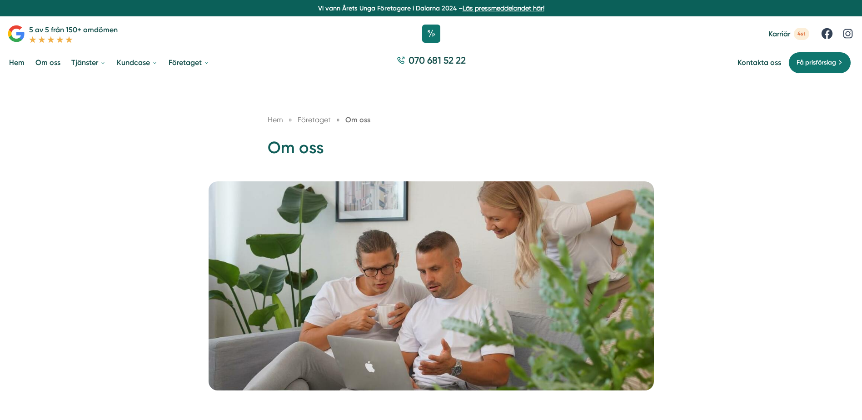  What do you see at coordinates (816, 63) in the screenshot?
I see `span: Få prisförslag` at bounding box center [816, 63].